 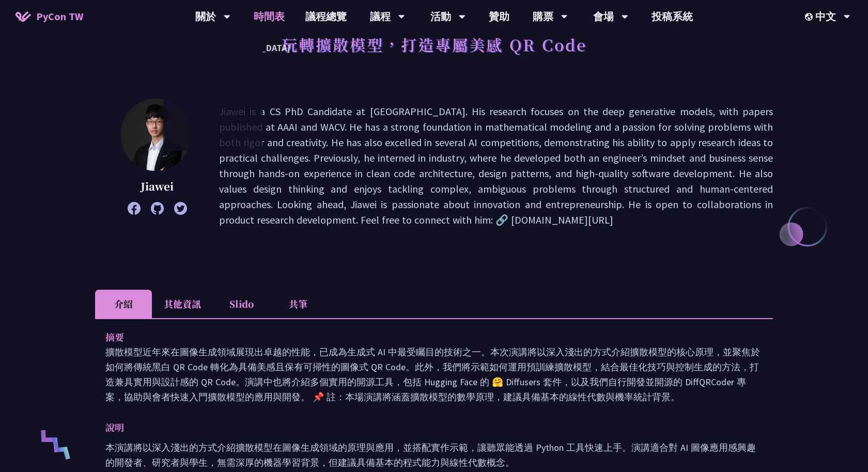 I want to click on p: 說明, so click(x=423, y=427).